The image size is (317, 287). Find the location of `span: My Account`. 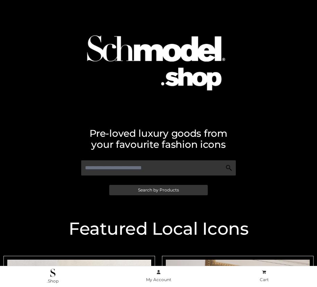

span: My Account is located at coordinates (158, 280).